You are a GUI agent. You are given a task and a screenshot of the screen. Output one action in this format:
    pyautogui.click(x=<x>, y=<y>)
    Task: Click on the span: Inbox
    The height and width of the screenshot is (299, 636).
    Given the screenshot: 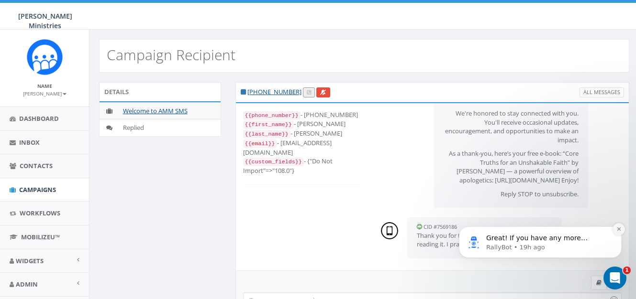 What is the action you would take?
    pyautogui.click(x=29, y=143)
    